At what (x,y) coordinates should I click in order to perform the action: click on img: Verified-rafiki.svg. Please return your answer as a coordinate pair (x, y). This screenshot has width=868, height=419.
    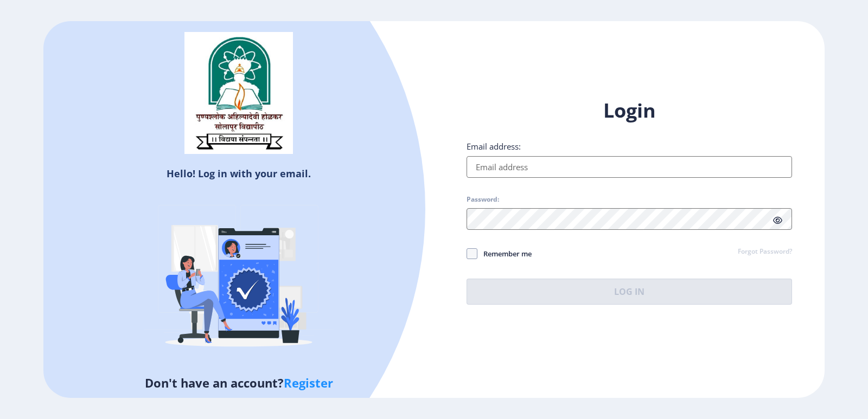
    Looking at the image, I should click on (239, 280).